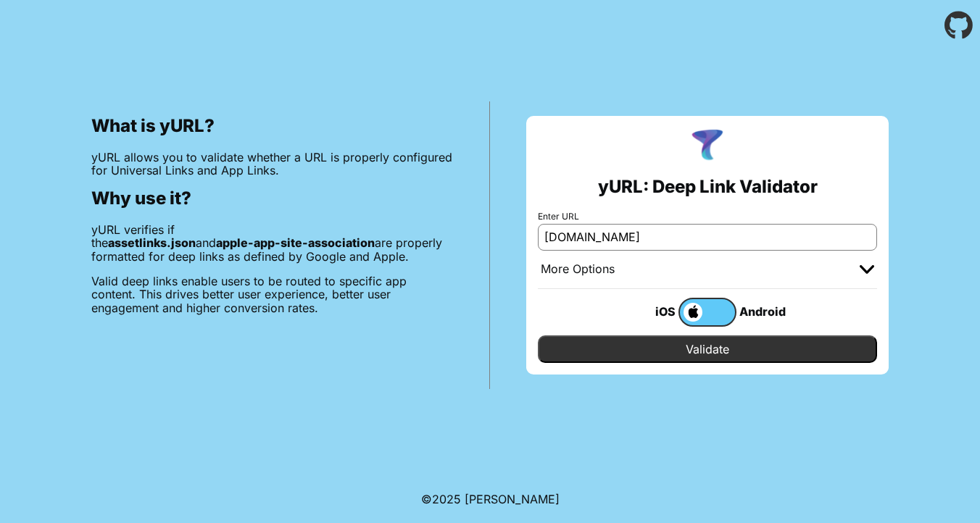  I want to click on img: chevron, so click(867, 270).